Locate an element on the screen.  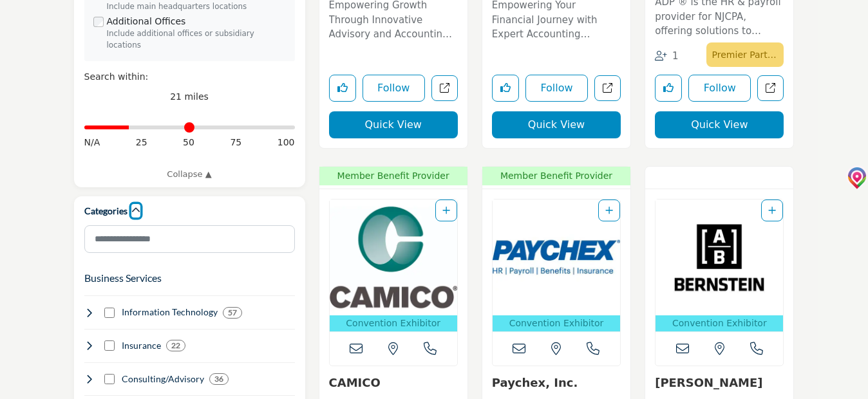
div: Include main headquarters locations is located at coordinates (197, 7).